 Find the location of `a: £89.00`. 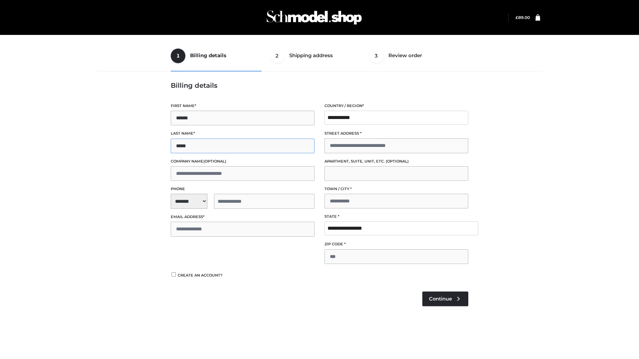

a: £89.00 is located at coordinates (522, 17).